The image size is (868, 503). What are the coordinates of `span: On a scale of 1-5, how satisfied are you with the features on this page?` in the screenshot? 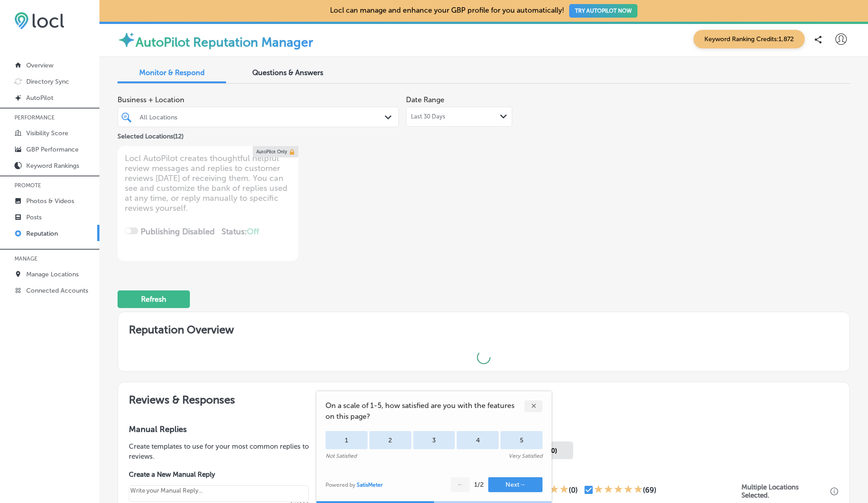 It's located at (425, 411).